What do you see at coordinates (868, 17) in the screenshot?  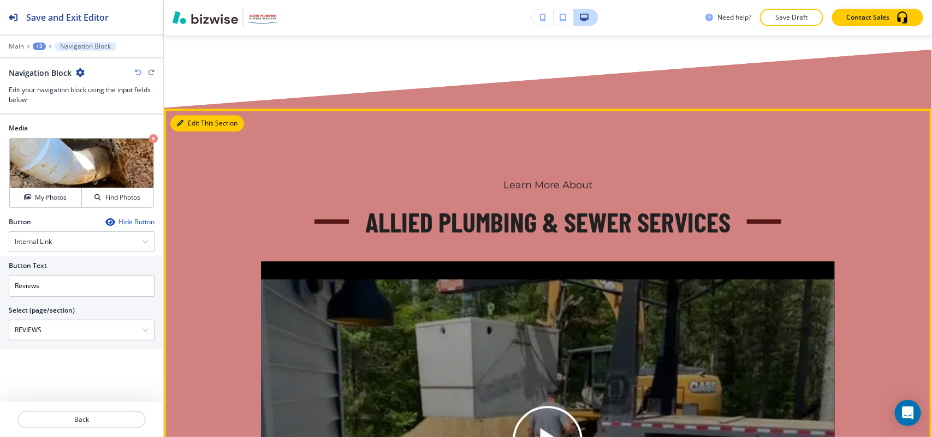 I see `p: Contact Sales` at bounding box center [868, 17].